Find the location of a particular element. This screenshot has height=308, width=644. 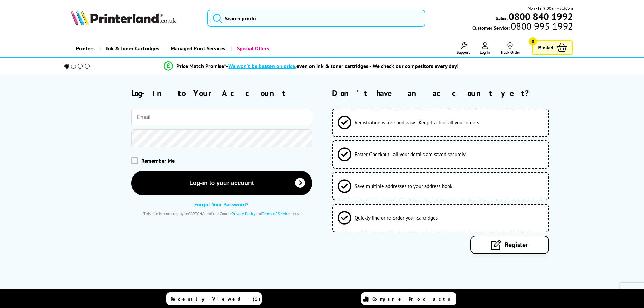

a: Forgot Your Password? is located at coordinates (222, 205).